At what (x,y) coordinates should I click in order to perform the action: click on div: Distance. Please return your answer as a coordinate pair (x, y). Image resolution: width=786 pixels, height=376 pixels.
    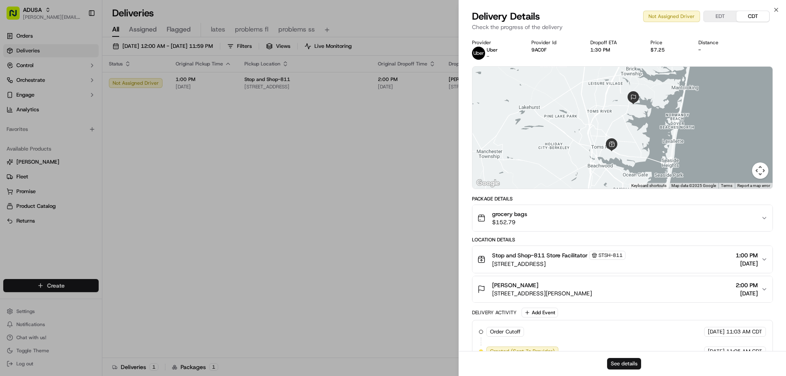
    Looking at the image, I should click on (718, 43).